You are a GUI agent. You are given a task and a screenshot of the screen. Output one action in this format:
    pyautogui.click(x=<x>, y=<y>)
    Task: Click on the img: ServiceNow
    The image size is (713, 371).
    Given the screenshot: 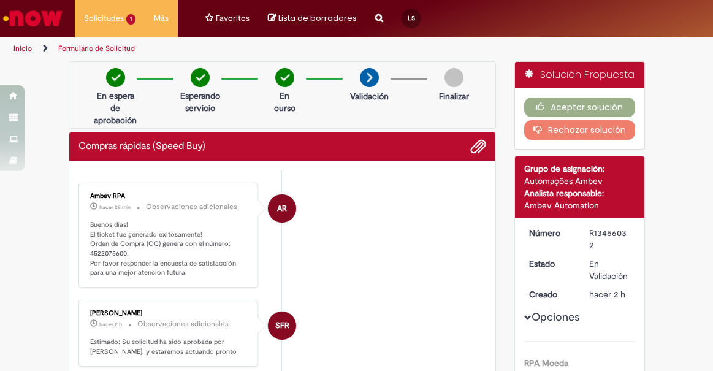 What is the action you would take?
    pyautogui.click(x=32, y=18)
    